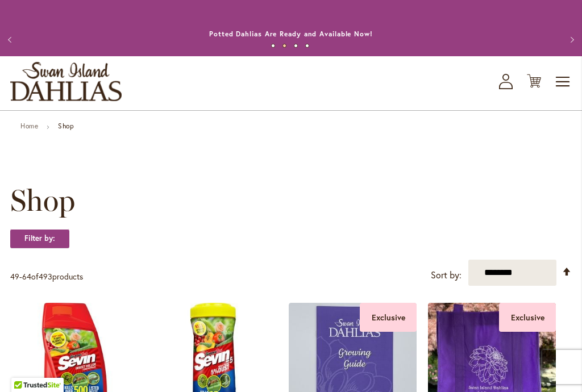 This screenshot has width=582, height=392. What do you see at coordinates (295, 46) in the screenshot?
I see `button: 3 of 4` at bounding box center [295, 46].